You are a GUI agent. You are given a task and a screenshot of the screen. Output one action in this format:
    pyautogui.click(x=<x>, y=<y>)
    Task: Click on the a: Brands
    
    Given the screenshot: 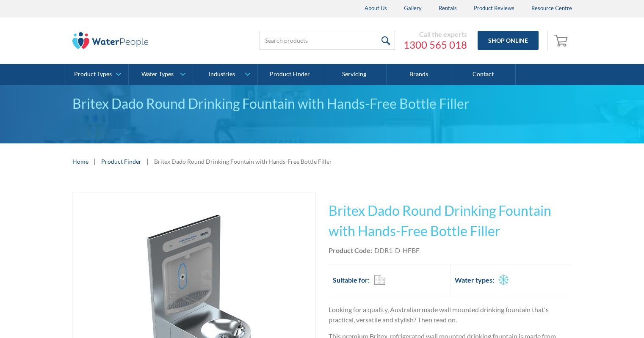 What is the action you would take?
    pyautogui.click(x=419, y=74)
    